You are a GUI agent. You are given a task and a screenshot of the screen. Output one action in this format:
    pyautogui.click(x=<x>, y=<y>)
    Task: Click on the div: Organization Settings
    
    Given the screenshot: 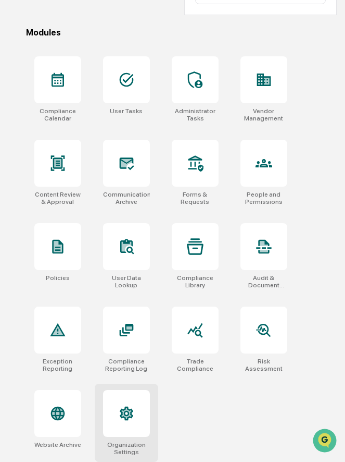 What is the action you would take?
    pyautogui.click(x=127, y=448)
    